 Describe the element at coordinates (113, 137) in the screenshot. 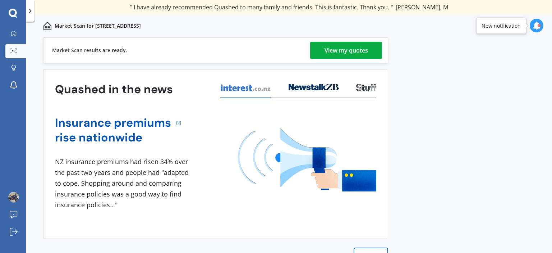

I see `h4: rise nationwide` at that location.